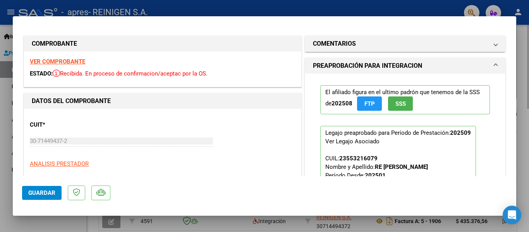 Image resolution: width=529 pixels, height=232 pixels. What do you see at coordinates (334, 44) in the screenshot?
I see `h1: COMENTARIOS` at bounding box center [334, 44].